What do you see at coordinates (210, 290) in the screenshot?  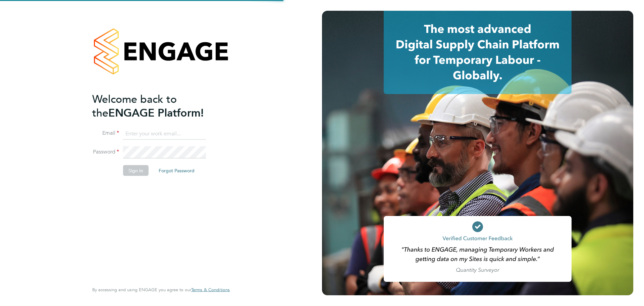 I see `span: Terms & Conditions` at bounding box center [210, 290].